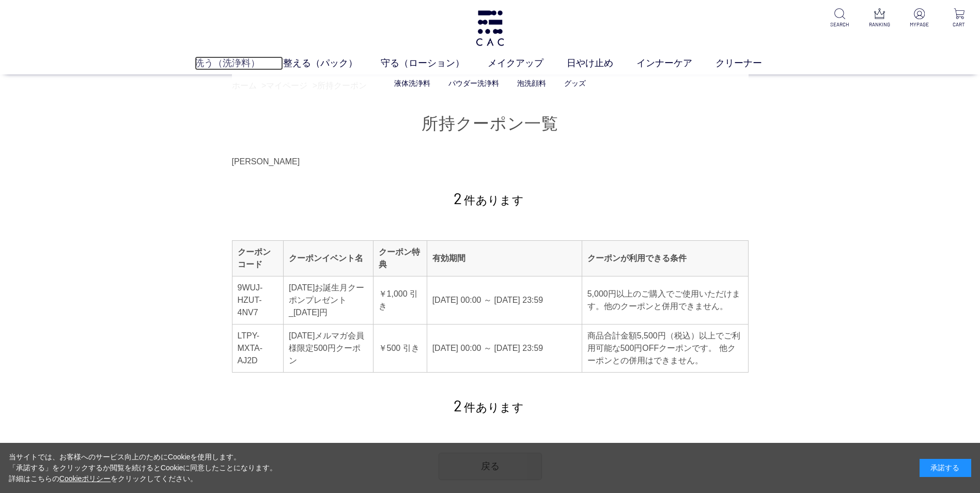 The height and width of the screenshot is (493, 980). What do you see at coordinates (434, 63) in the screenshot?
I see `a: 守る（ローション）` at bounding box center [434, 63].